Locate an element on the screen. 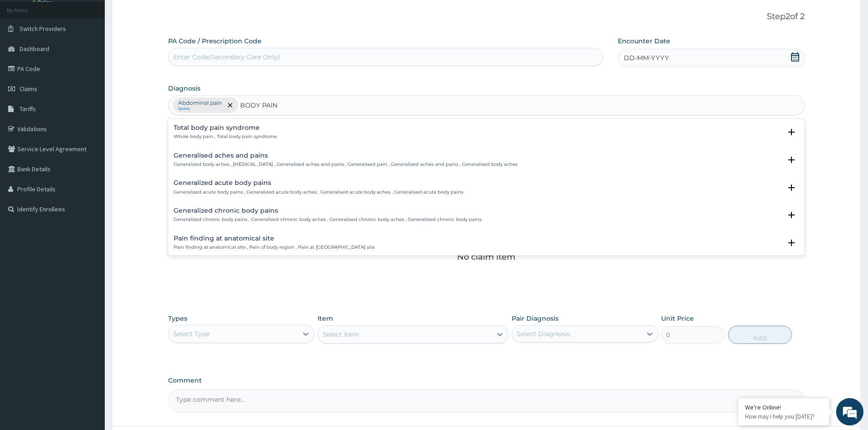  p: Abdominal pain is located at coordinates (200, 103).